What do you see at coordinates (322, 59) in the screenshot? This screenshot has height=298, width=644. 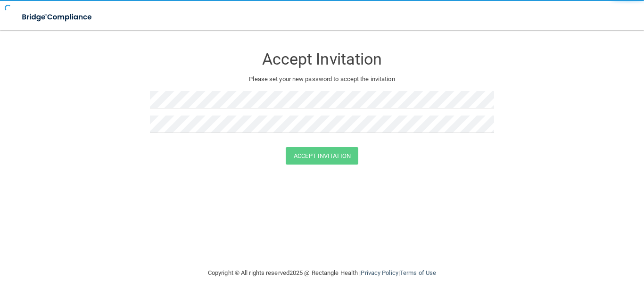 I see `h3: Accept Invitation` at bounding box center [322, 59].